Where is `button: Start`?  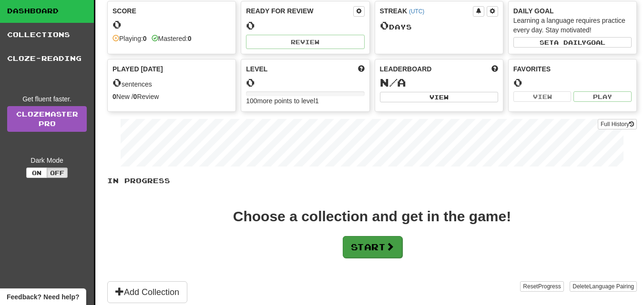
button: Start is located at coordinates (372, 247).